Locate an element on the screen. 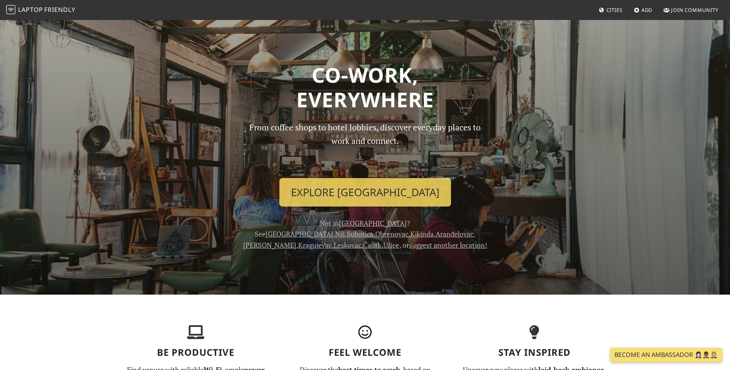 The width and height of the screenshot is (730, 370). a: Niš is located at coordinates (340, 234).